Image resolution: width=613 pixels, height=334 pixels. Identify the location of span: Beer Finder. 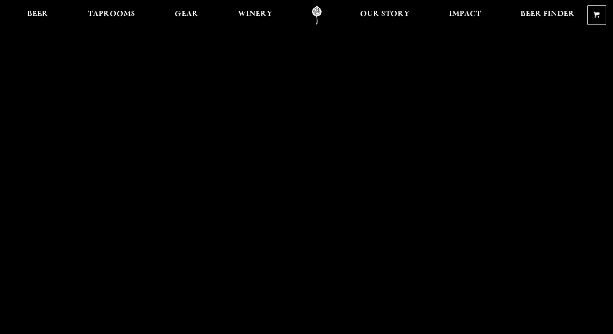
(547, 14).